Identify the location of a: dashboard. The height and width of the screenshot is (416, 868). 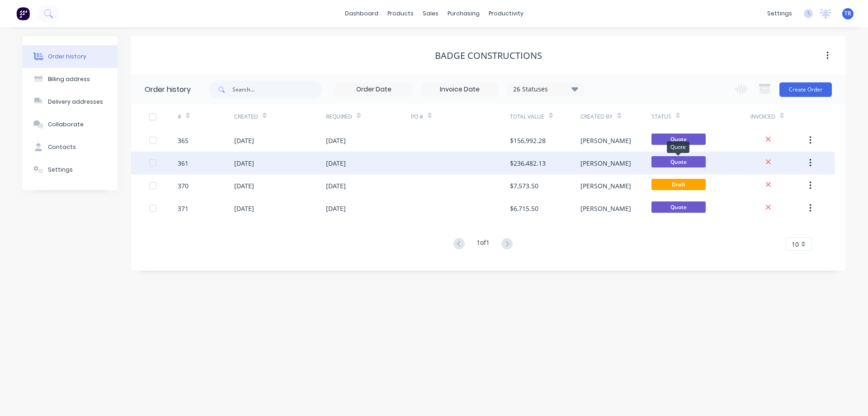
(362, 13).